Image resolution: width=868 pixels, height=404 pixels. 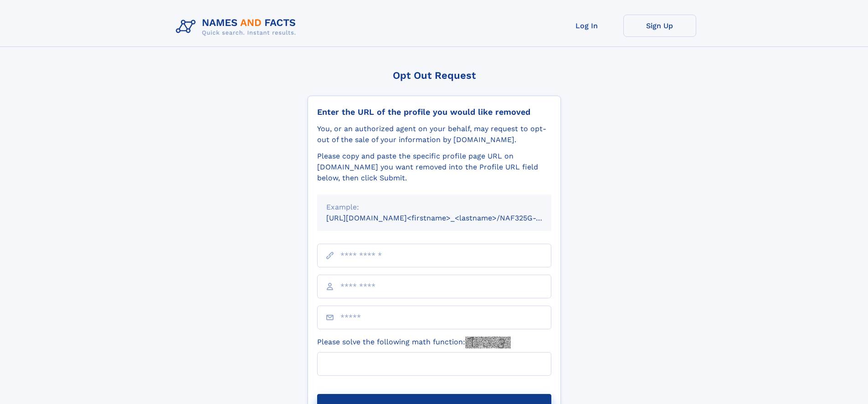 I want to click on img: Logo Names and Facts, so click(x=238, y=27).